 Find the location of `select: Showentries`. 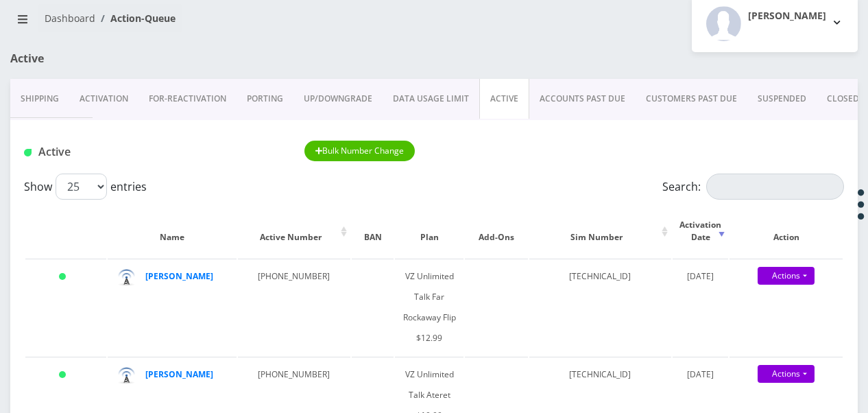

select: Showentries is located at coordinates (81, 187).